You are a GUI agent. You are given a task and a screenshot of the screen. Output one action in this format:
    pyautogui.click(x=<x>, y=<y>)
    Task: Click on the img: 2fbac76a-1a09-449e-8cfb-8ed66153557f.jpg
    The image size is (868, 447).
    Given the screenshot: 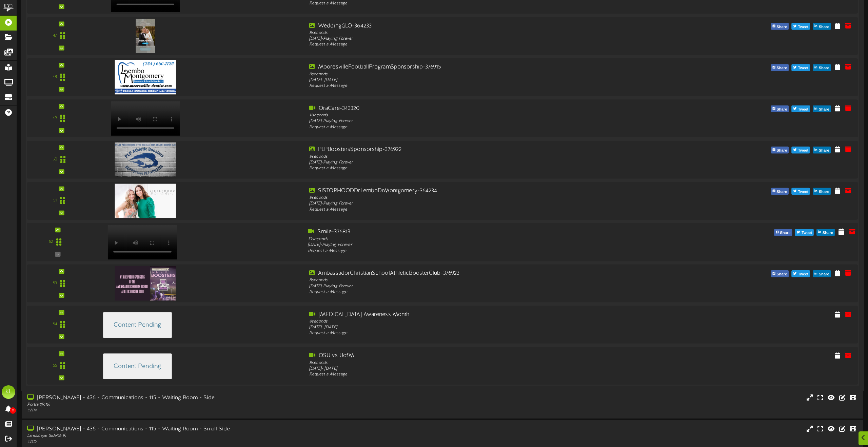 What is the action you would take?
    pyautogui.click(x=145, y=200)
    